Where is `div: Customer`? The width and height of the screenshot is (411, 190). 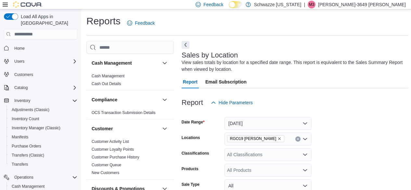
div: Customer is located at coordinates (130, 158).